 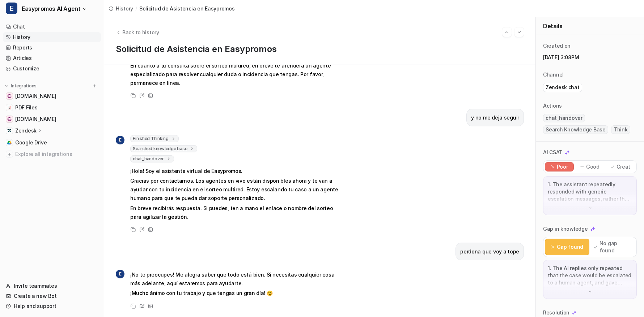 What do you see at coordinates (187, 8) in the screenshot?
I see `span: Solicitud de Asistencia en Easypromos` at bounding box center [187, 8].